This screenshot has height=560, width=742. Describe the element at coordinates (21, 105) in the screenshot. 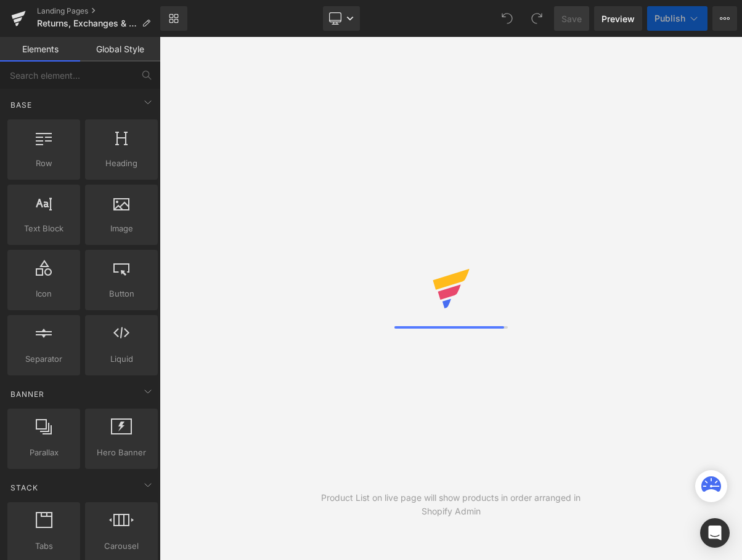

I see `span: Base` at that location.